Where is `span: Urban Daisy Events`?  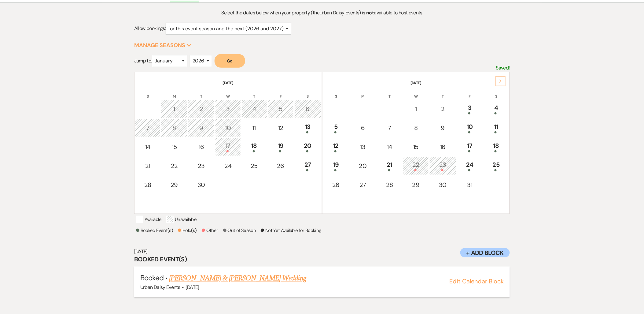 span: Urban Daisy Events is located at coordinates (160, 287).